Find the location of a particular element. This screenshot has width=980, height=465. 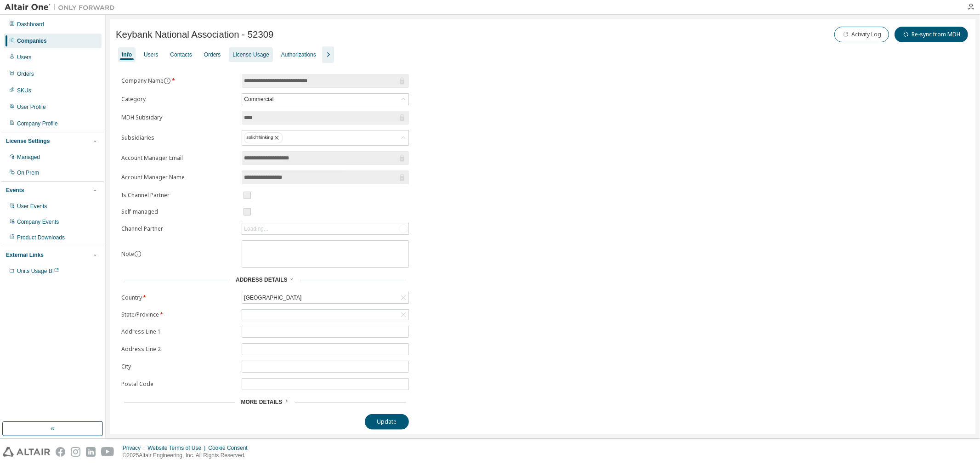

div: License Settings is located at coordinates (28, 141).